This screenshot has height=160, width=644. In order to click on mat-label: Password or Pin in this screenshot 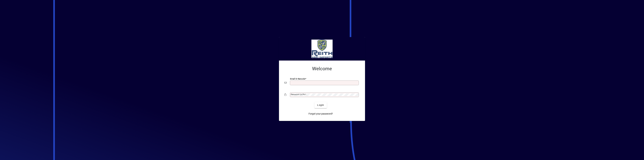, I will do `click(298, 94)`.